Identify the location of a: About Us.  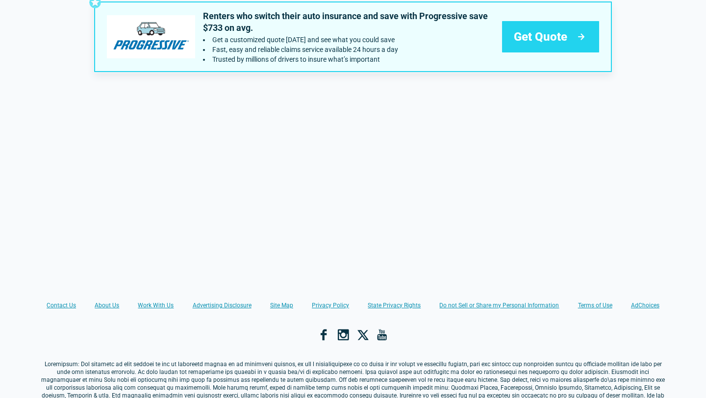
(107, 305).